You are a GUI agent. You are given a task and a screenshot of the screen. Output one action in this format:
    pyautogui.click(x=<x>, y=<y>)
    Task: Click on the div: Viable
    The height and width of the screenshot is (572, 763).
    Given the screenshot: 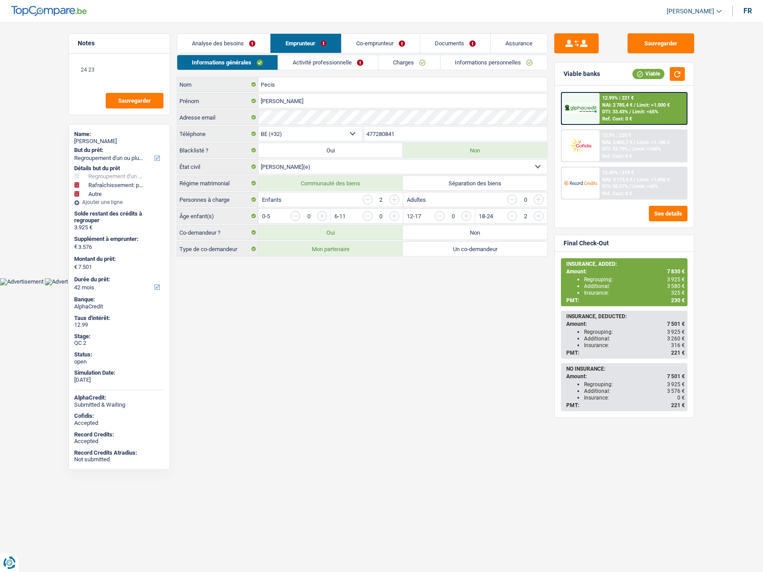 What is the action you would take?
    pyautogui.click(x=649, y=74)
    